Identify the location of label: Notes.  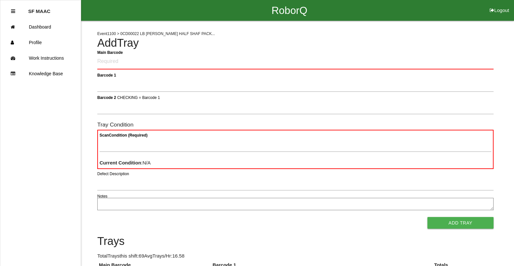
(102, 196).